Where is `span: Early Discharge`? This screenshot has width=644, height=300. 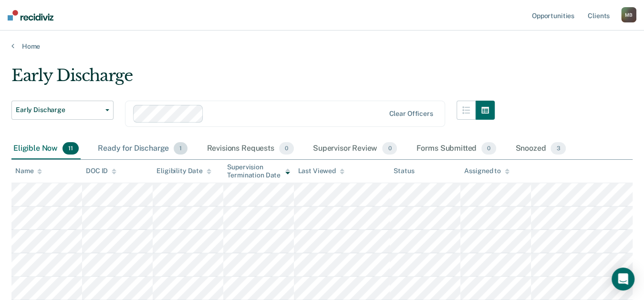
span: Early Discharge is located at coordinates (59, 109).